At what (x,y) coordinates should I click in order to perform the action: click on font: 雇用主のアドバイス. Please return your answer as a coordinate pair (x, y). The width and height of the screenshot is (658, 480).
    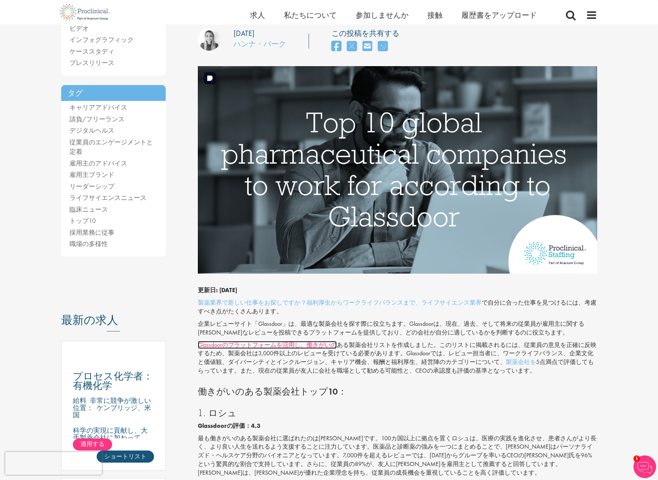
    Looking at the image, I should click on (98, 163).